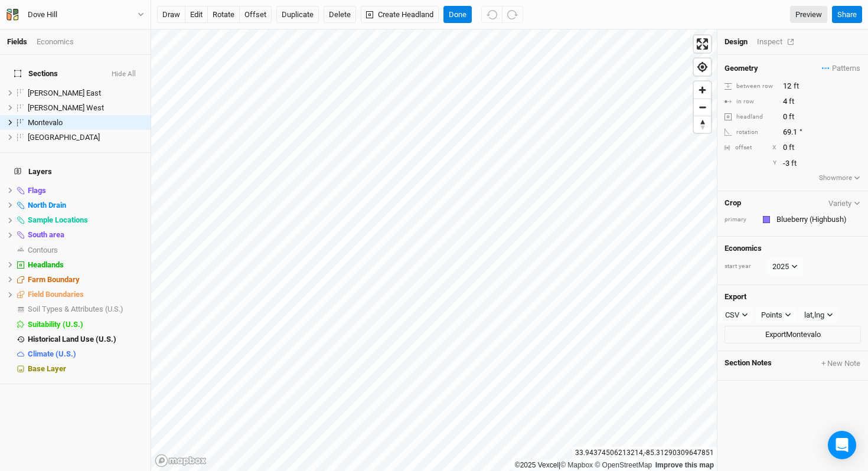  What do you see at coordinates (86, 250) in the screenshot?
I see `div: Contours` at bounding box center [86, 250].